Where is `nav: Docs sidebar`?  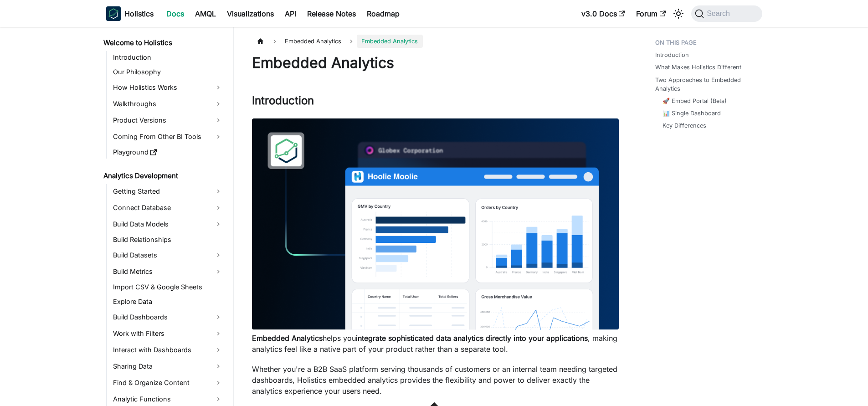
nav: Docs sidebar is located at coordinates (166, 217).